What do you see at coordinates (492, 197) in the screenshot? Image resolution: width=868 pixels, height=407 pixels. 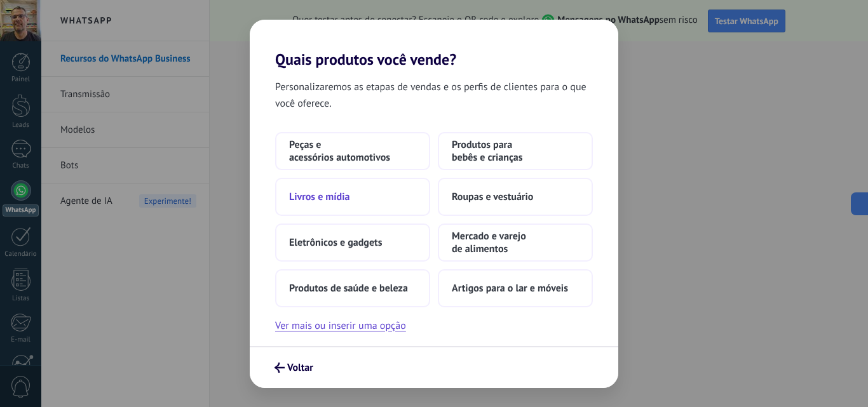 I see `span: Roupas e vestuário` at bounding box center [492, 197].